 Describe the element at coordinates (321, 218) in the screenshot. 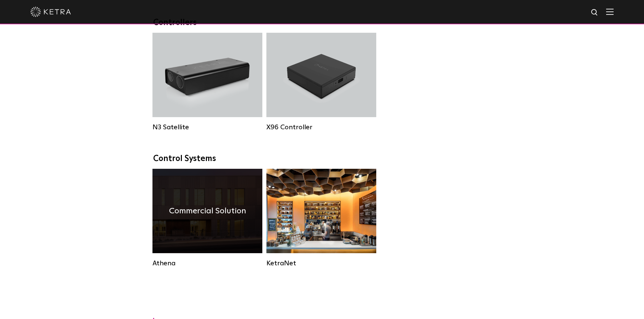

I see `a: KetraNet Legacy System` at that location.